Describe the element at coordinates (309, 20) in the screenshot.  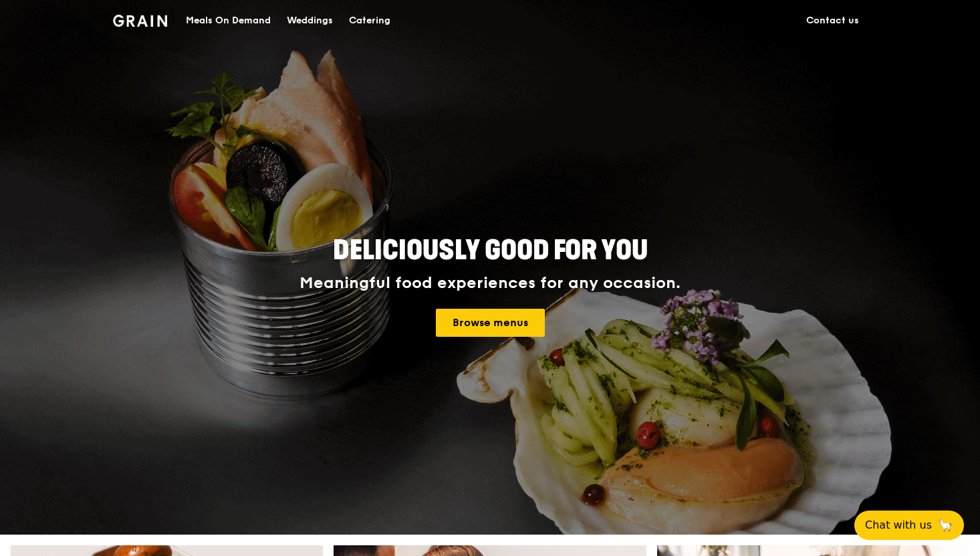
I see `a: Weddings` at that location.